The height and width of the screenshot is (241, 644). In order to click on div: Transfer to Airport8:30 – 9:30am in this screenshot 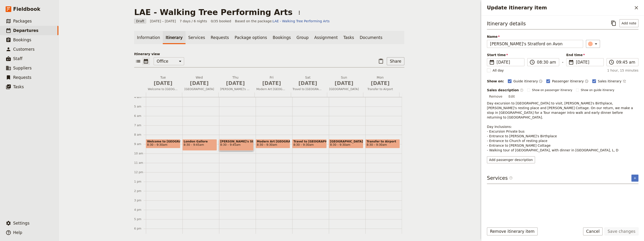, I will do `click(383, 144)`.